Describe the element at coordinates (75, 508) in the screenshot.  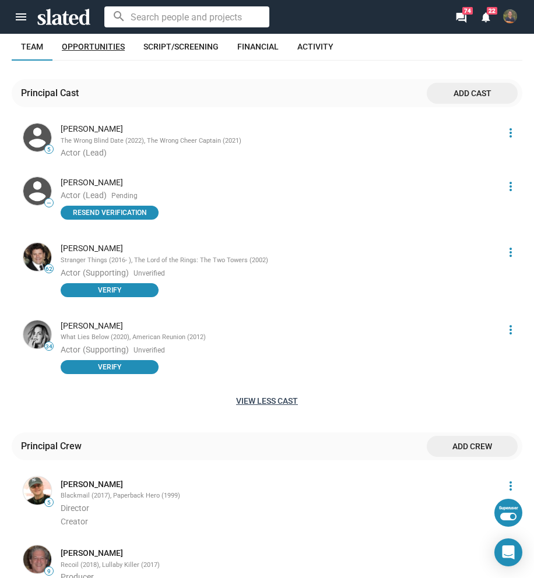
I see `span: Director` at that location.